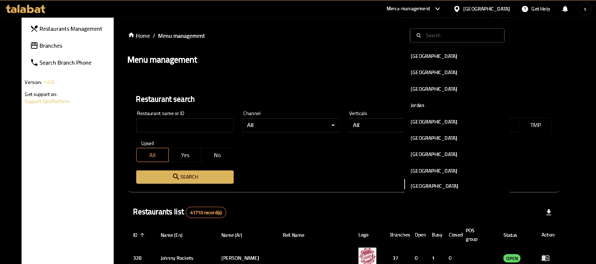  Describe the element at coordinates (217, 155) in the screenshot. I see `span: No` at that location.